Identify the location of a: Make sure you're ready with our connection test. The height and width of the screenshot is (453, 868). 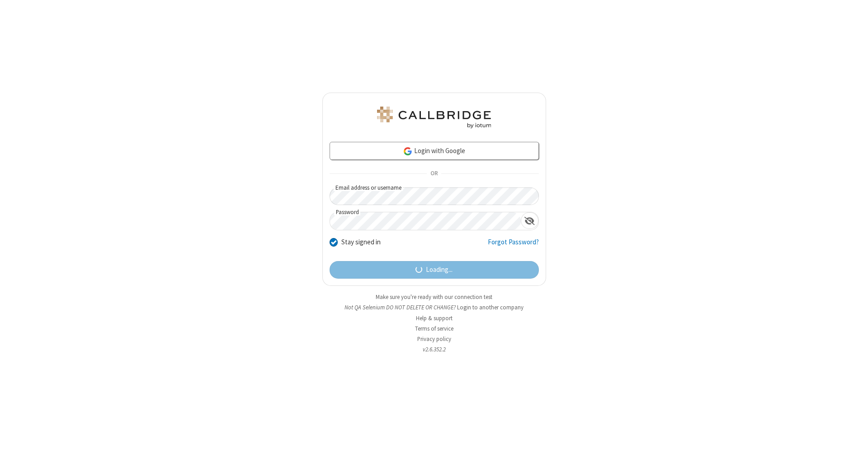
(434, 297).